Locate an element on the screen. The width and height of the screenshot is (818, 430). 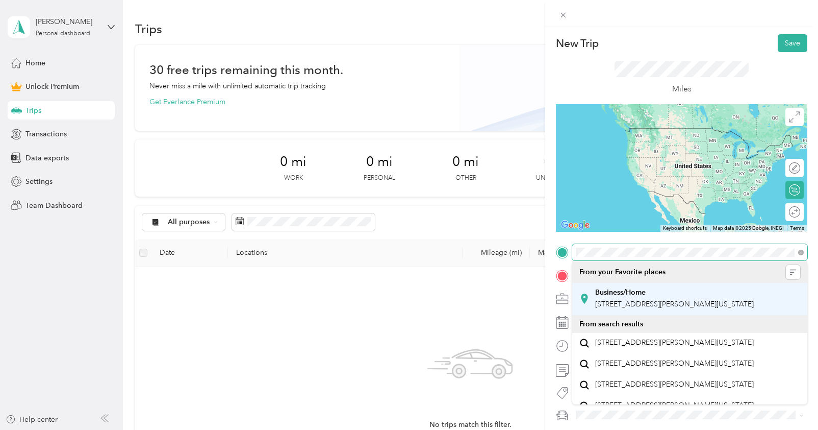
p: New Trip is located at coordinates (578, 43).